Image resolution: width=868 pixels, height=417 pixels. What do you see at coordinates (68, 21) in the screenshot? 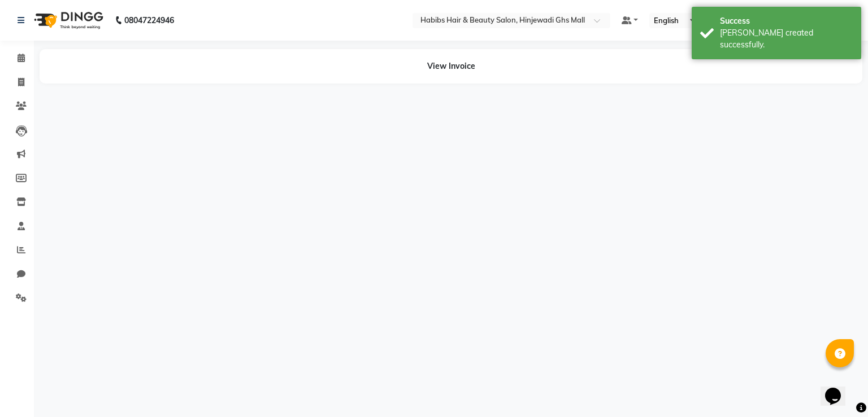
I see `img: logo` at bounding box center [68, 21].